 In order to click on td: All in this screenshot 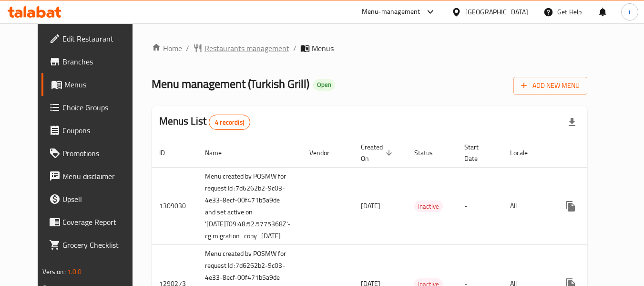, I will do `click(527, 206)`.